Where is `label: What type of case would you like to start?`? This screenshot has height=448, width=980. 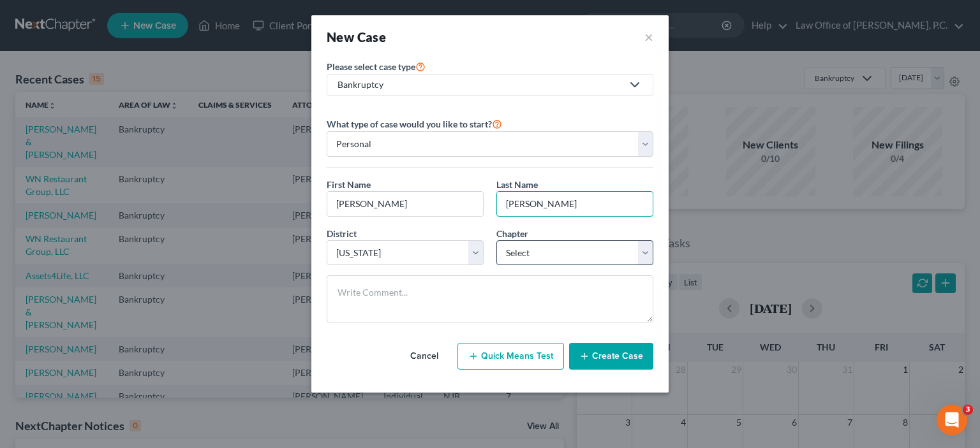
label: What type of case would you like to start? is located at coordinates (414, 124).